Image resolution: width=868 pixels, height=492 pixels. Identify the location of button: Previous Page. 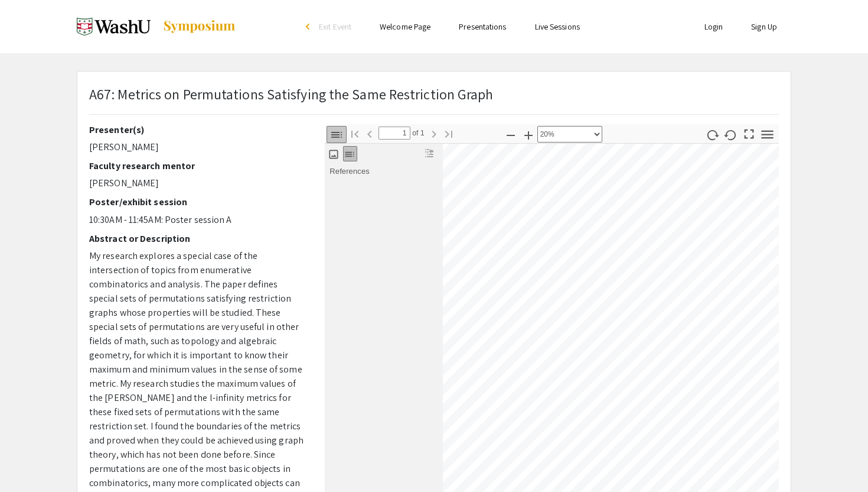
(370, 133).